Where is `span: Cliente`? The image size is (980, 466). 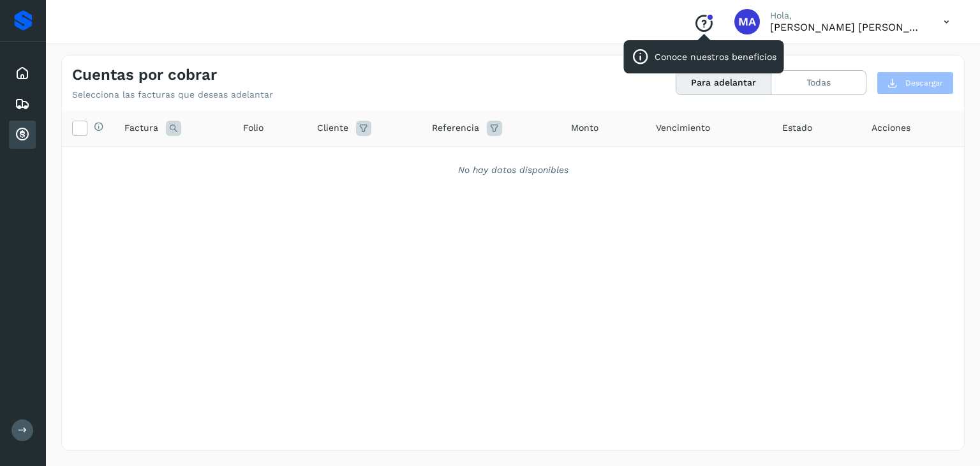 span: Cliente is located at coordinates (333, 128).